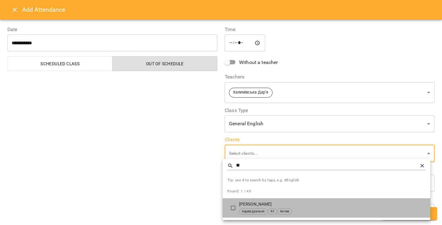  Describe the element at coordinates (239, 191) in the screenshot. I see `span: Found: 1 / 45` at that location.